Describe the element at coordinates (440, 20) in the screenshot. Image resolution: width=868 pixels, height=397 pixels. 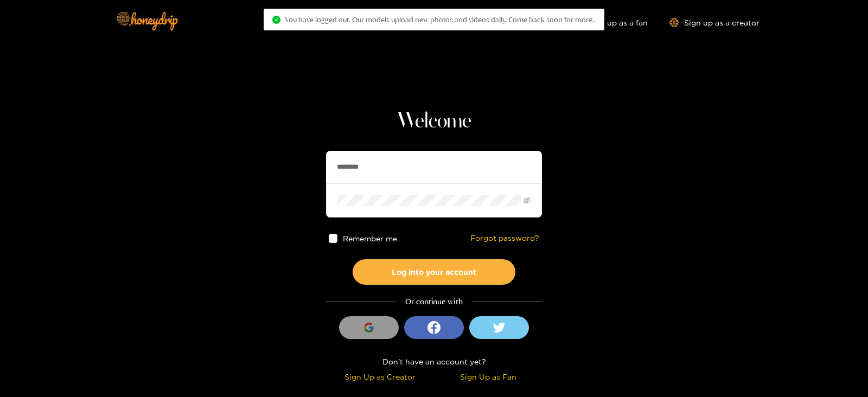
I see `span: You have logged out. Our models upload new photos and videos daily. Come back soon for more..` at that location.